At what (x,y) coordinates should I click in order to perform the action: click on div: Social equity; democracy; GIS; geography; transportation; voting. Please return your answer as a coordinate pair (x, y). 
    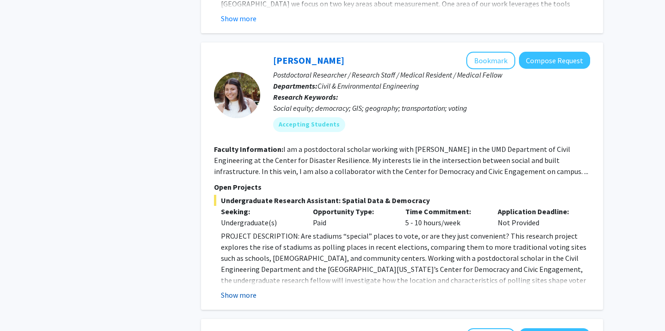
    Looking at the image, I should click on (431, 108).